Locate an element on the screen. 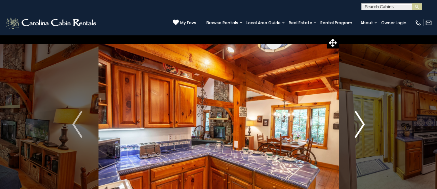 The image size is (437, 189). img: White-1-2.png is located at coordinates (51, 23).